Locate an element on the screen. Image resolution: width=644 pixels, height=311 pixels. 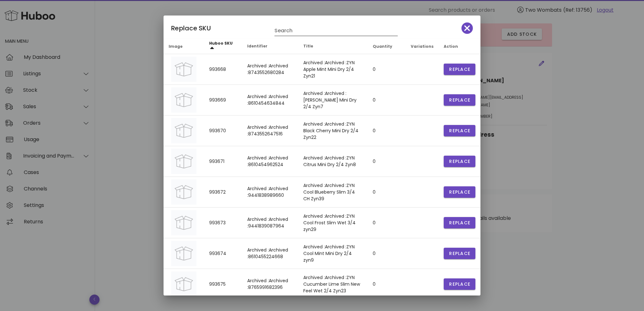
td: Archived :Archived :ZYN Citrus Mini Dry 2/4 Zyn8 is located at coordinates (333, 161).